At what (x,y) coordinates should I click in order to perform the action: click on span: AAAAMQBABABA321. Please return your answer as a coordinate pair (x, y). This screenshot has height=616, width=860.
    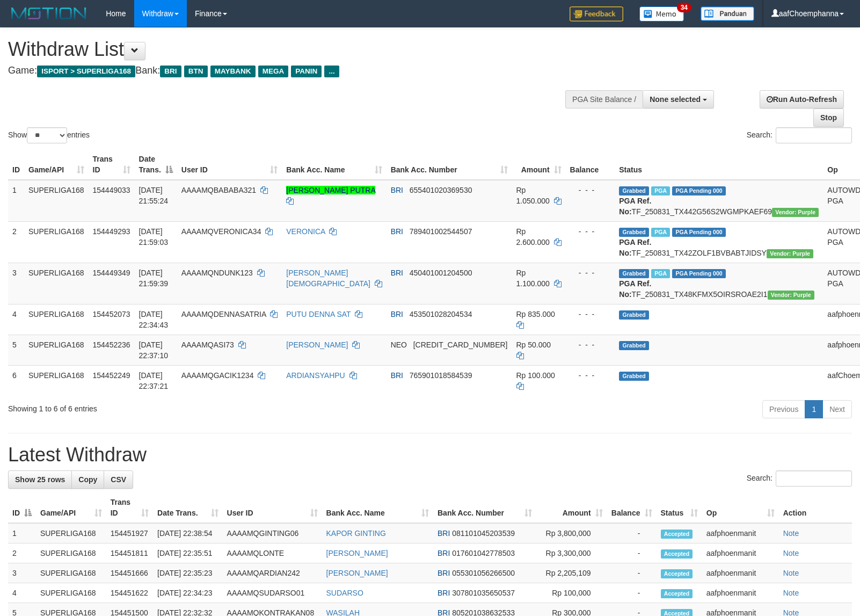
    Looking at the image, I should click on (219, 190).